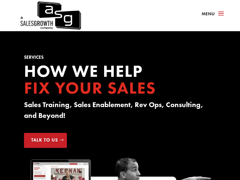 Image resolution: width=240 pixels, height=180 pixels. I want to click on h1: Services, so click(120, 59).